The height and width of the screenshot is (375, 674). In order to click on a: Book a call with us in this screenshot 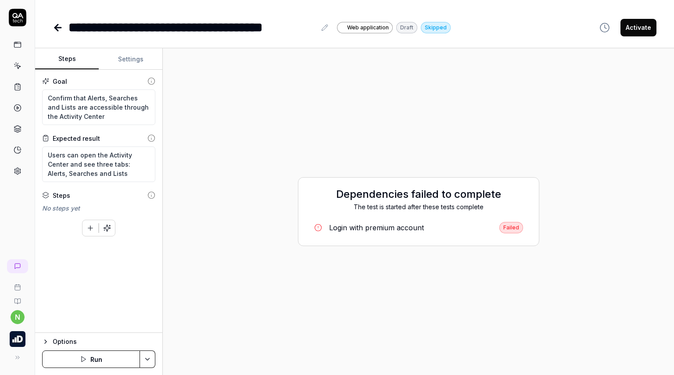, I will do `click(17, 284)`.